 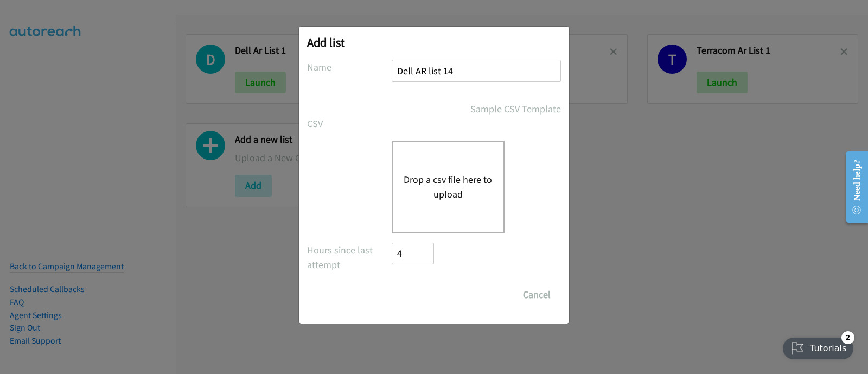 I want to click on label: Name, so click(x=349, y=66).